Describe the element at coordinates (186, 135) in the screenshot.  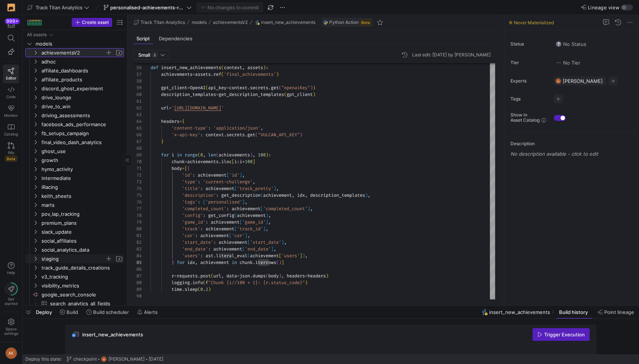
I see `span: 'x-api-key'` at that location.